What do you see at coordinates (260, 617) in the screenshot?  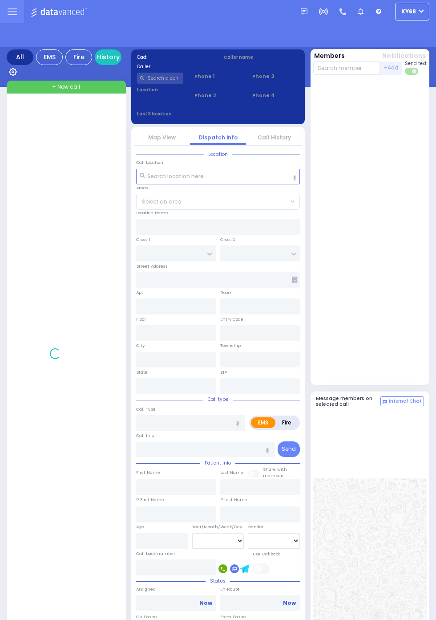 I see `label: From Scene` at bounding box center [260, 617].